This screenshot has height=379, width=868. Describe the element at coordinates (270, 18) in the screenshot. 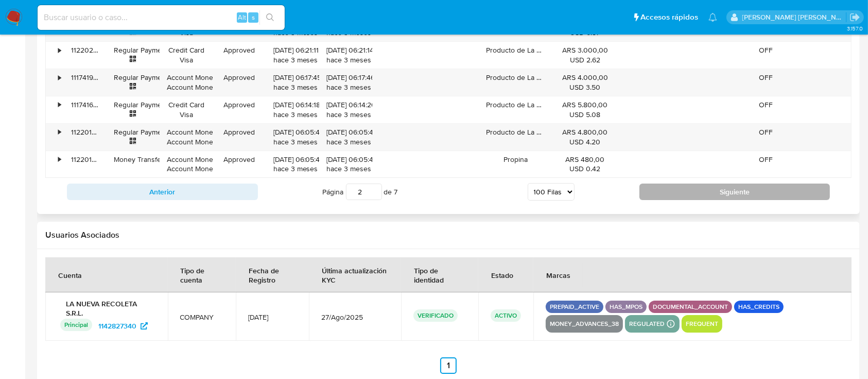

I see `button: search-icon` at that location.